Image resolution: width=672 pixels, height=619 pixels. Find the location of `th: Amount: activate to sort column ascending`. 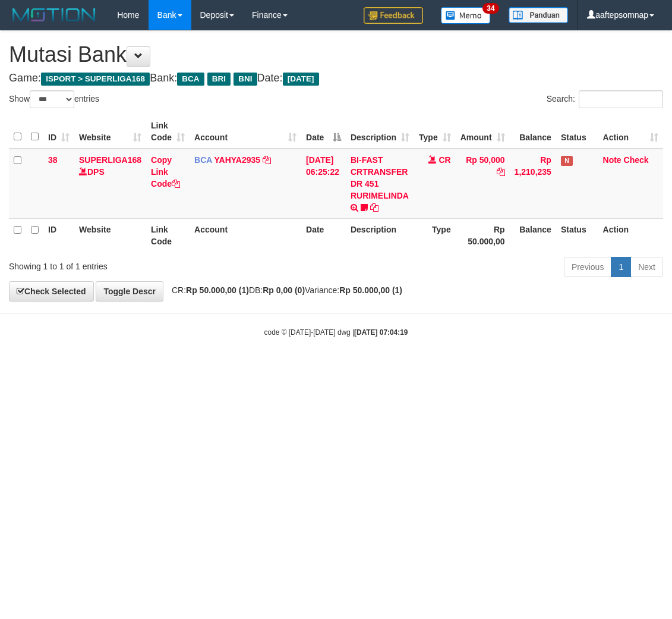

th: Amount: activate to sort column ascending is located at coordinates (483, 132).